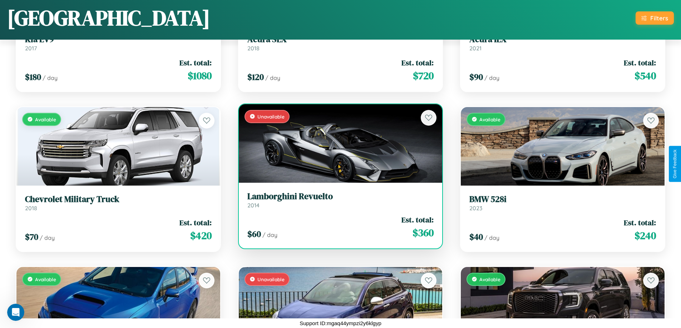 The height and width of the screenshot is (328, 681). I want to click on span: $ 180, so click(33, 77).